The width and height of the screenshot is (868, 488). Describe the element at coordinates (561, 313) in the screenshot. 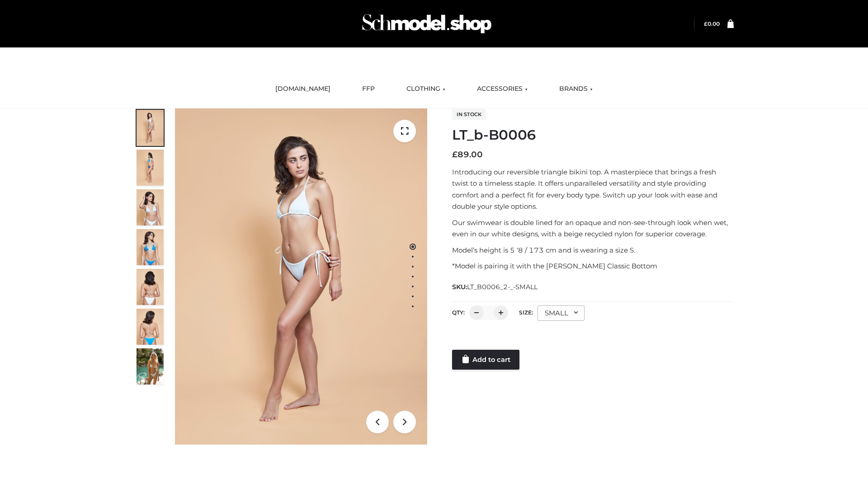

I see `div: SMALL` at that location.